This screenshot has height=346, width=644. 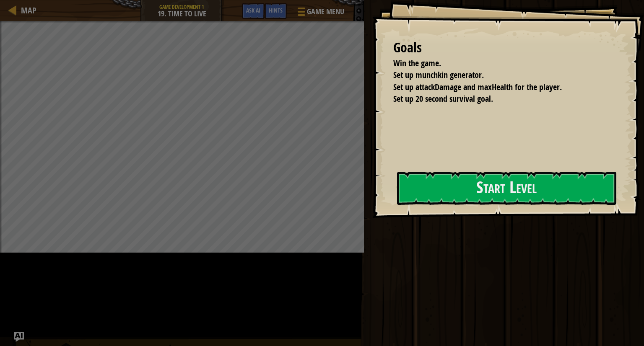 I want to click on span: Set up 20 second survival goal., so click(x=443, y=98).